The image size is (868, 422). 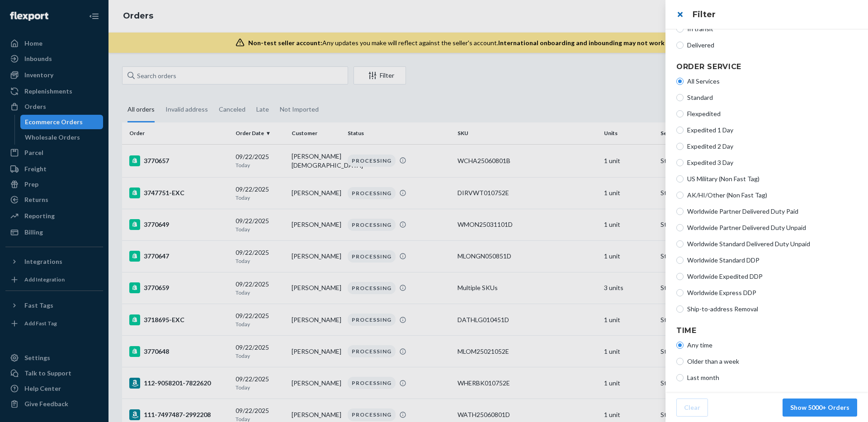 I want to click on span: Last month, so click(x=772, y=378).